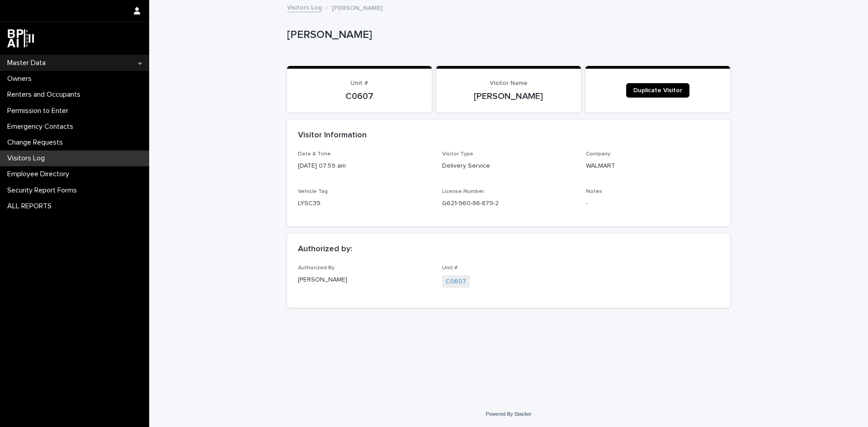  What do you see at coordinates (652, 166) in the screenshot?
I see `p: WALMART` at bounding box center [652, 166].